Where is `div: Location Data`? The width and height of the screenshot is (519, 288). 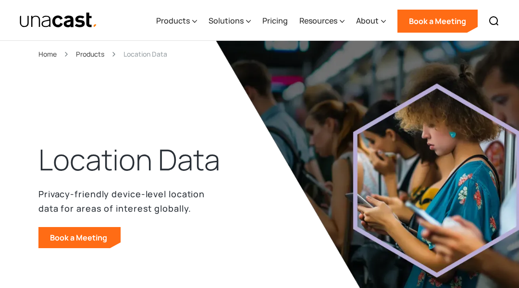 div: Location Data is located at coordinates (145, 54).